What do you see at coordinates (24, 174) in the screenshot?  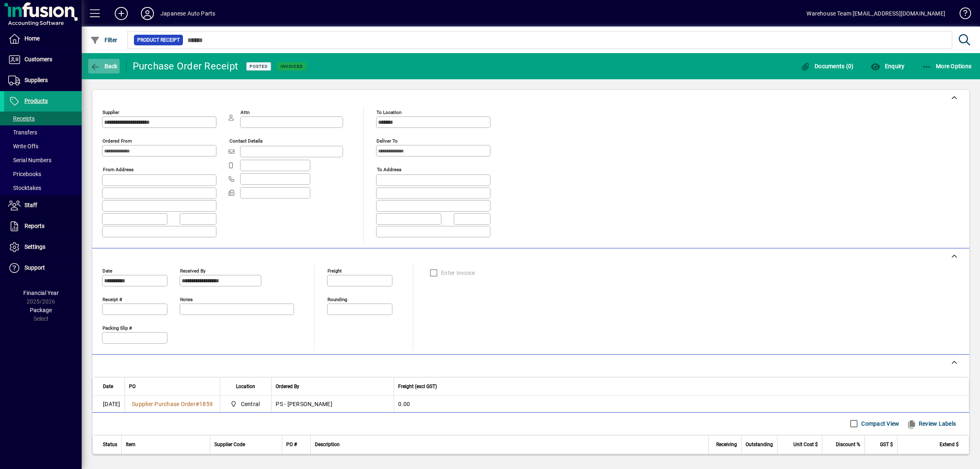 I see `span: Pricebooks` at bounding box center [24, 174].